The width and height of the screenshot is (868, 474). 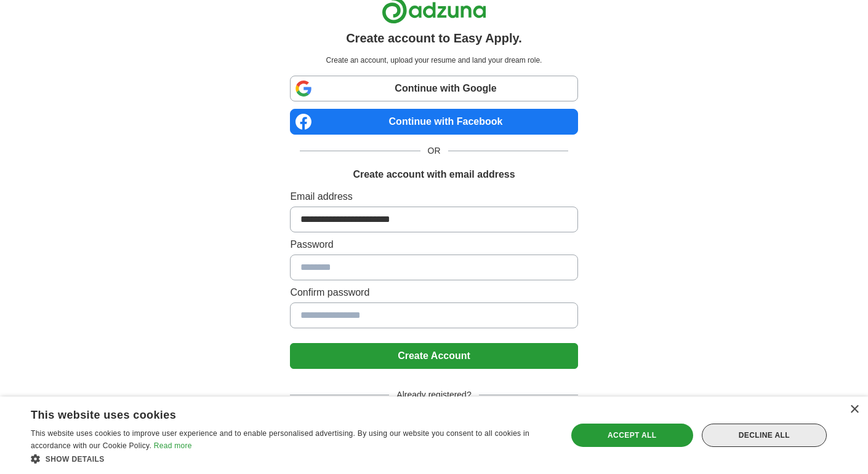 I want to click on button: Create Account, so click(x=433, y=356).